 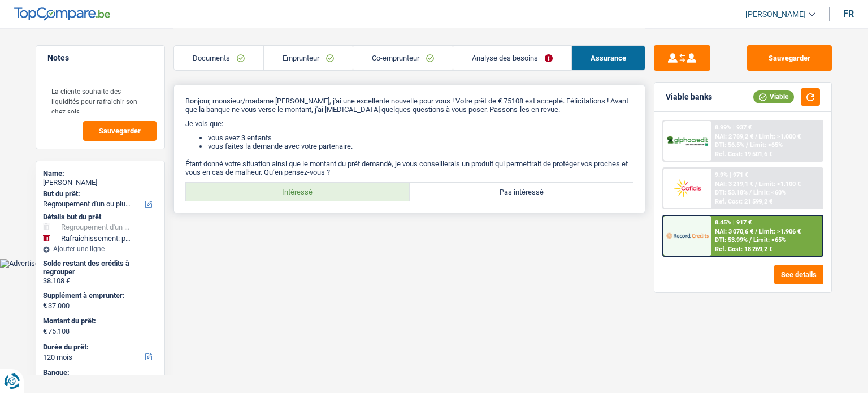 What do you see at coordinates (731, 240) in the screenshot?
I see `span: DTI: 53.99%` at bounding box center [731, 240].